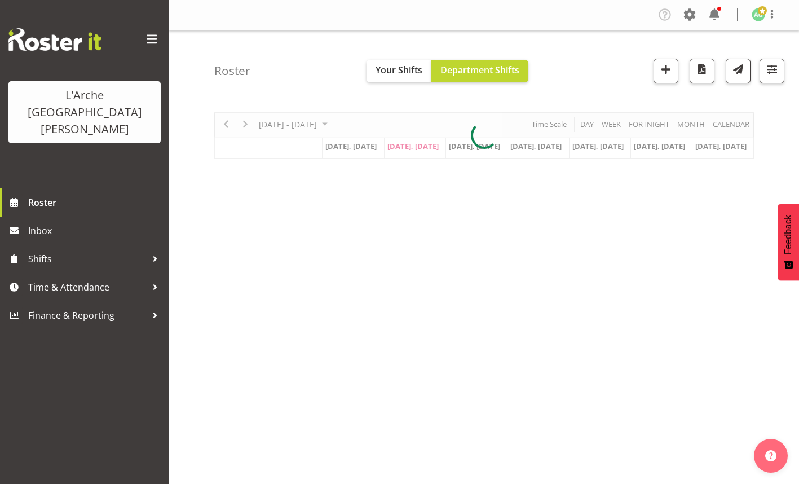 The height and width of the screenshot is (484, 799). I want to click on button: Send a list of all shifts for the selected filtered period to all rostered employees., so click(738, 71).